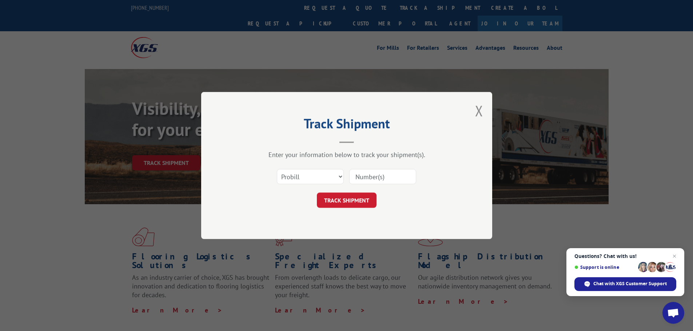  I want to click on div: Open chat, so click(673, 313).